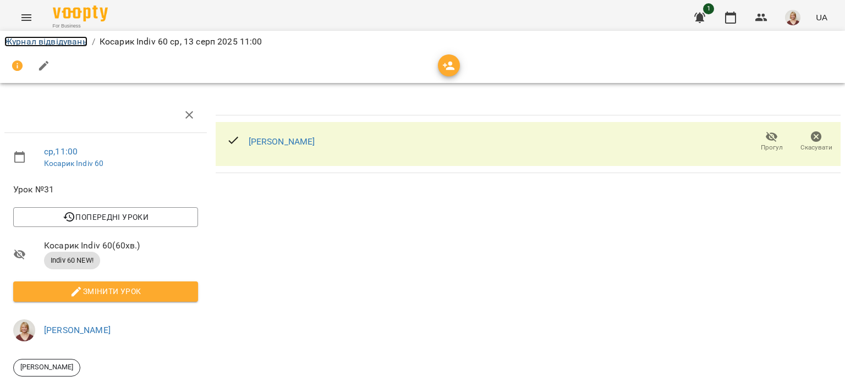  I want to click on p: Косарик Indiv 60 ср, 13 серп 2025 11:00, so click(181, 42).